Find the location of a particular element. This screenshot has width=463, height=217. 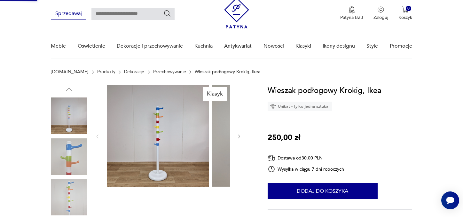

div: Dostawa od 30,00 PLN is located at coordinates (306, 158).